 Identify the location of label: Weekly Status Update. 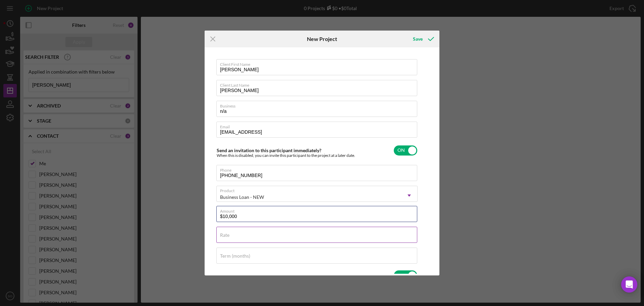
(240, 275).